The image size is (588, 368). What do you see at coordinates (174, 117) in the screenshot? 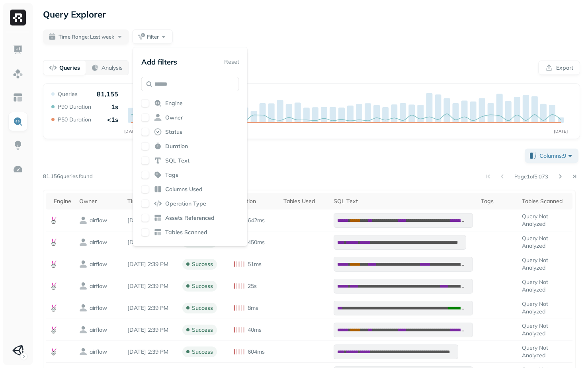
I see `span: Owner` at bounding box center [174, 117].